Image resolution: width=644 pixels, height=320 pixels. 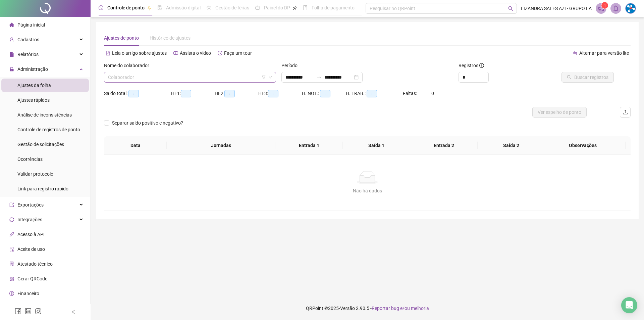 I want to click on span: Ajustes de ponto, so click(x=121, y=38).